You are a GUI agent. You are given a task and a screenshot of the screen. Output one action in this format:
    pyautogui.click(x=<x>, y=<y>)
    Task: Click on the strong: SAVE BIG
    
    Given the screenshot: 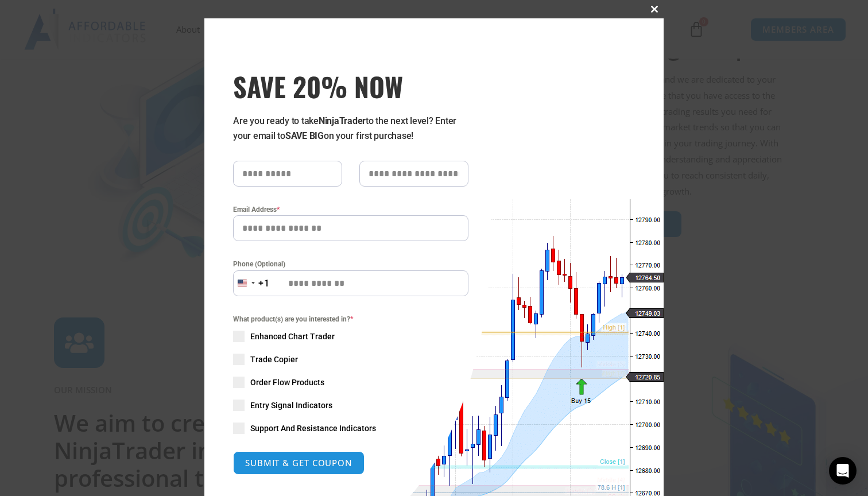 What is the action you would take?
    pyautogui.click(x=304, y=135)
    